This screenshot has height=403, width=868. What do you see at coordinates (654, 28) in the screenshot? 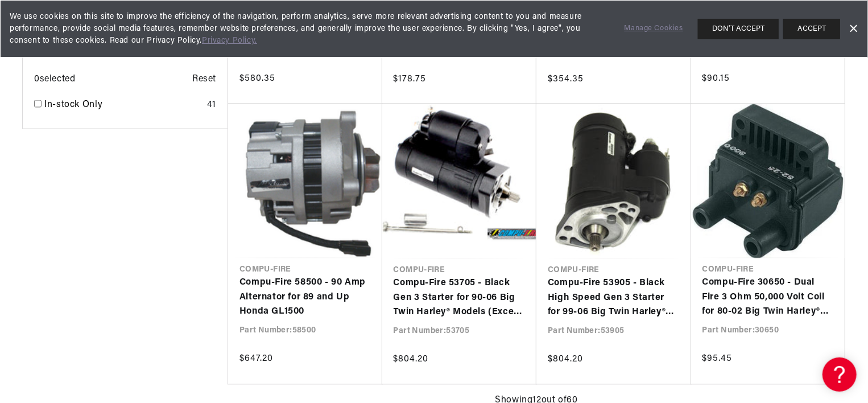
I see `a: Manage Cookies` at bounding box center [654, 28].